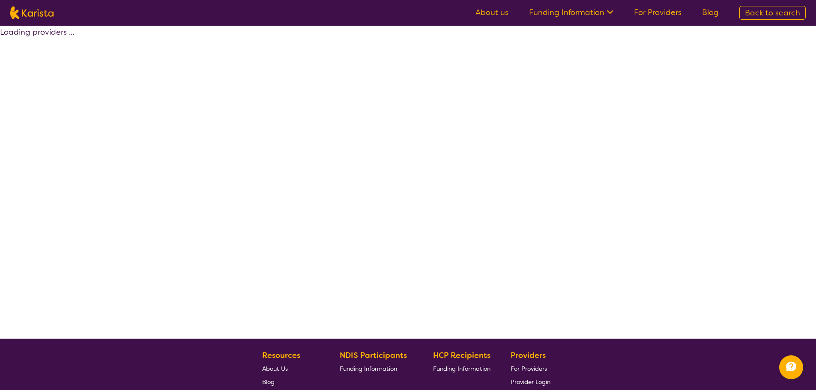  I want to click on span: Provider Login, so click(530, 382).